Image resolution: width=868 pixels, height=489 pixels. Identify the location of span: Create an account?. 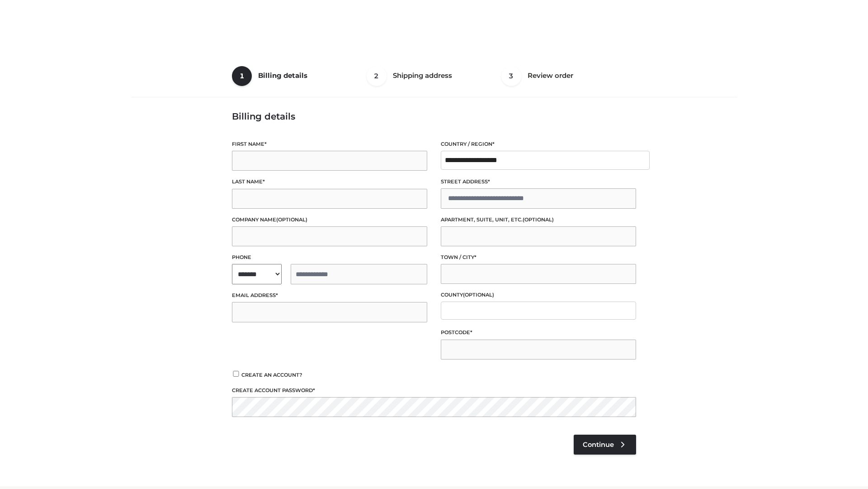
(272, 375).